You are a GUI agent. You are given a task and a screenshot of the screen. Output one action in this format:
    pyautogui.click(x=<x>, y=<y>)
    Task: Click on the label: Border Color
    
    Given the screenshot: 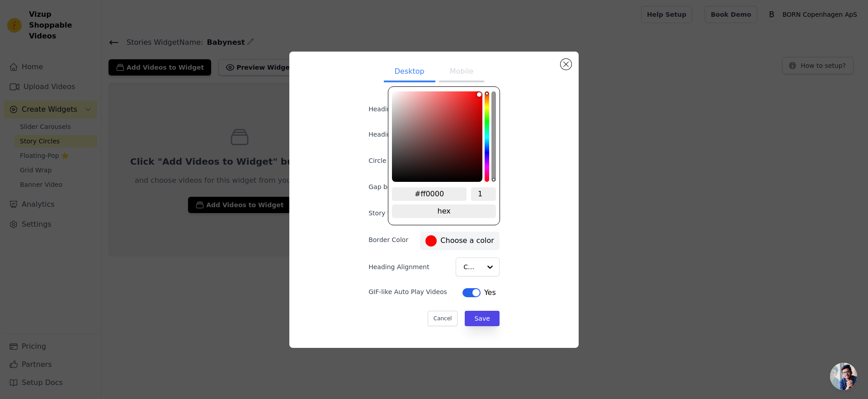 What is the action you would take?
    pyautogui.click(x=388, y=240)
    